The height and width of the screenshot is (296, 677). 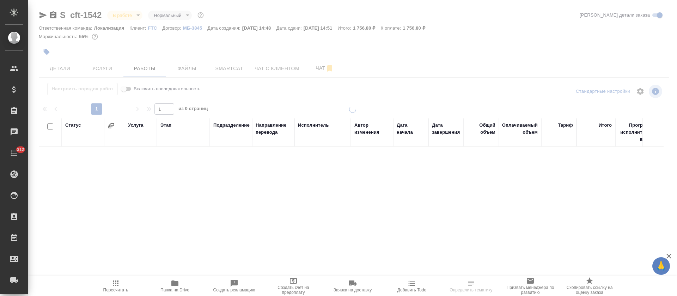 What do you see at coordinates (634, 132) in the screenshot?
I see `div: Прогресс исполнителя в SC` at bounding box center [634, 132].